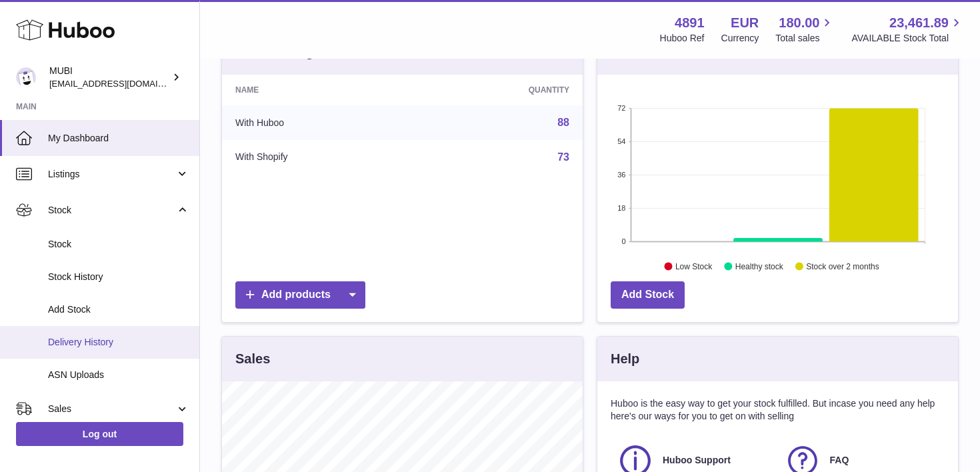 The width and height of the screenshot is (980, 472). I want to click on a: 73, so click(564, 157).